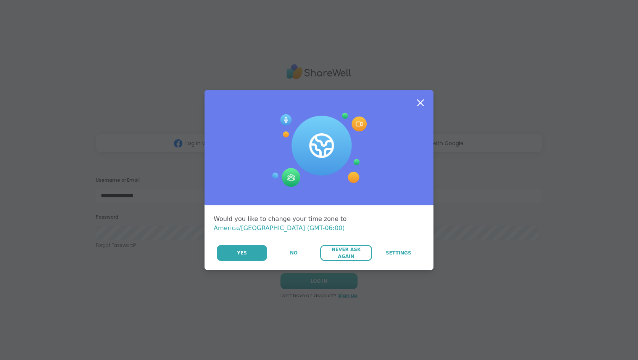 The height and width of the screenshot is (360, 638). Describe the element at coordinates (398, 253) in the screenshot. I see `a: Settings` at that location.